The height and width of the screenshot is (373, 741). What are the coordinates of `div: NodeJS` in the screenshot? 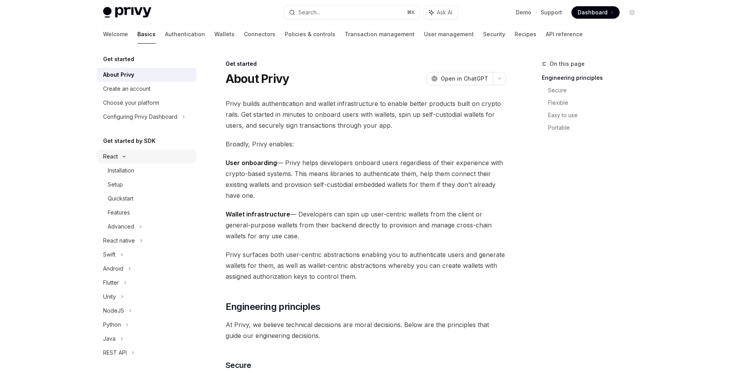 It's located at (114, 310).